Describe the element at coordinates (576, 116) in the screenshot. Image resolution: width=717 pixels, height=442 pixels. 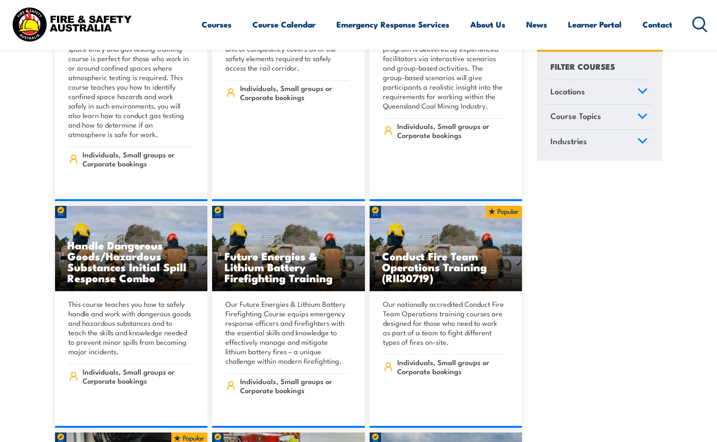
I see `span: Course Topics` at that location.